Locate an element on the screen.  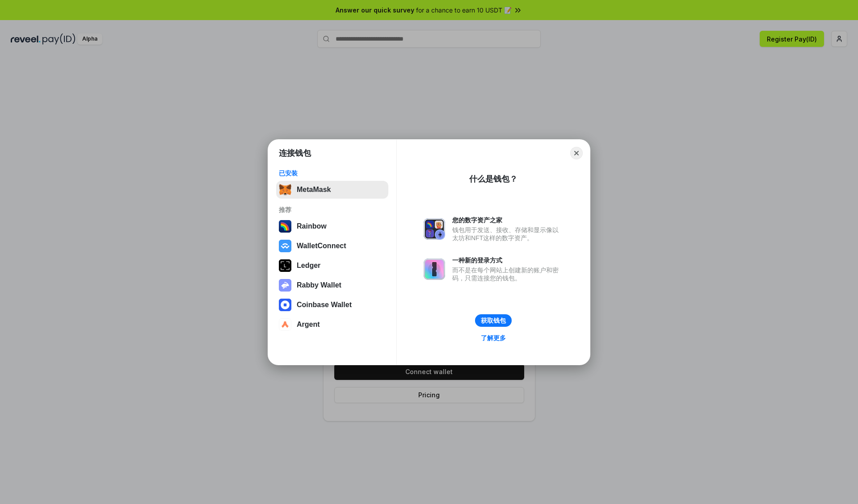
div: Ledger is located at coordinates (308, 266).